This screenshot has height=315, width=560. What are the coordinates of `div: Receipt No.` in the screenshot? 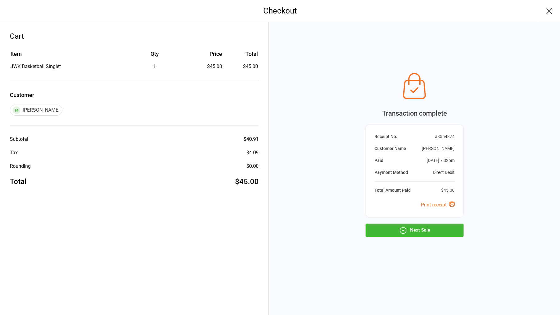 It's located at (386, 137).